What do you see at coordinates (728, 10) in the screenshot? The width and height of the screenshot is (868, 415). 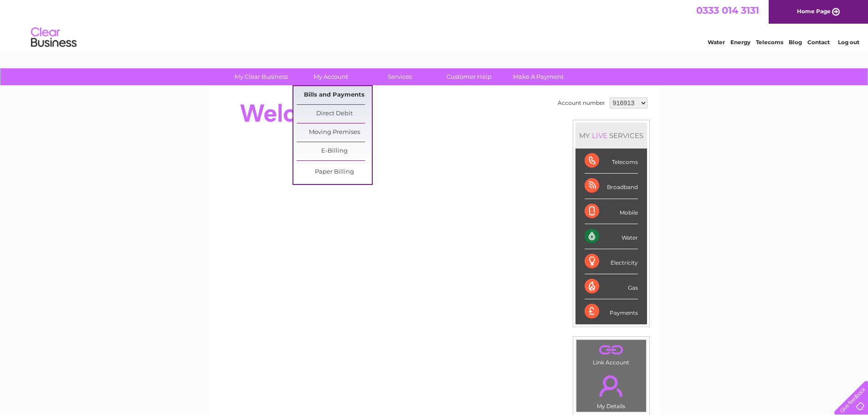 I see `a: 0333 014 3131` at bounding box center [728, 10].